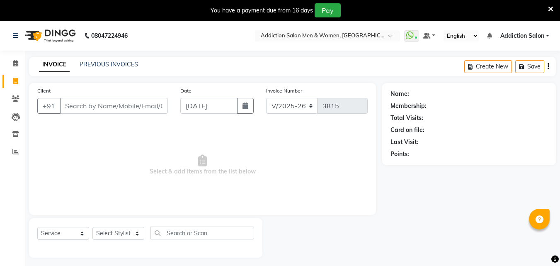  I want to click on button: Pay, so click(327, 10).